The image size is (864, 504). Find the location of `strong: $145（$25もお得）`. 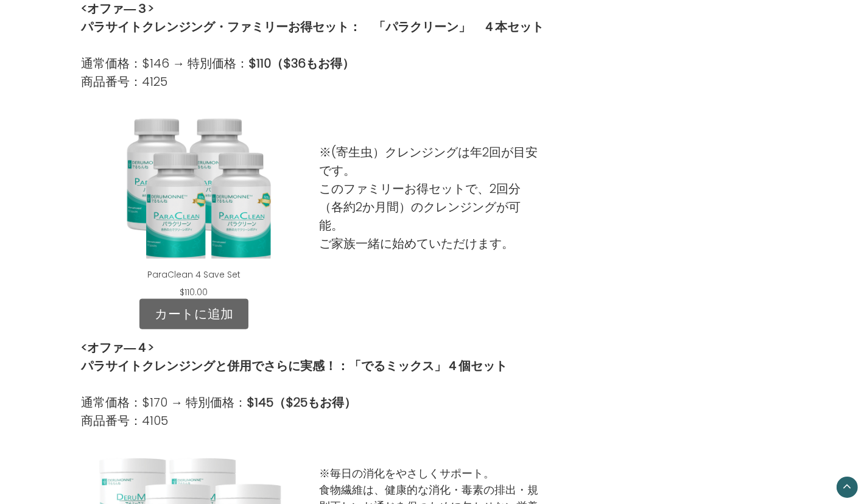

strong: $145（$25もお得） is located at coordinates (301, 402).